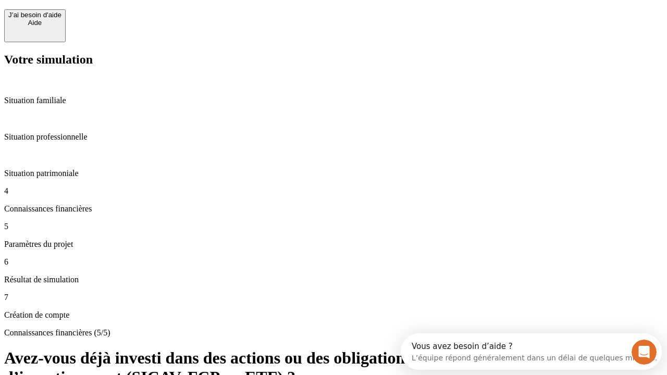 The height and width of the screenshot is (375, 667). I want to click on p: 5, so click(334, 227).